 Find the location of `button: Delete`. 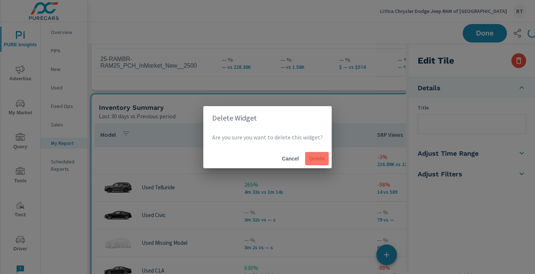

button: Delete is located at coordinates (317, 158).